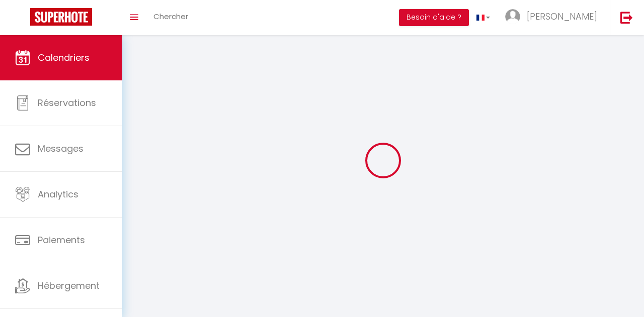 The width and height of the screenshot is (644, 317). I want to click on span: Paiements, so click(61, 240).